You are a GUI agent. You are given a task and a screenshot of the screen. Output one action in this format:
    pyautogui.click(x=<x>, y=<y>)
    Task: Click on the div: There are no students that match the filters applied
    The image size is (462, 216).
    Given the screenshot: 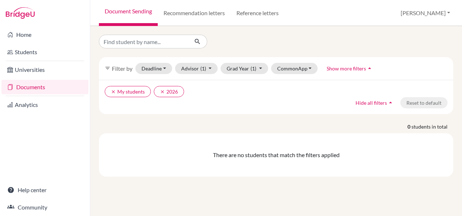 What is the action you would take?
    pyautogui.click(x=276, y=155)
    